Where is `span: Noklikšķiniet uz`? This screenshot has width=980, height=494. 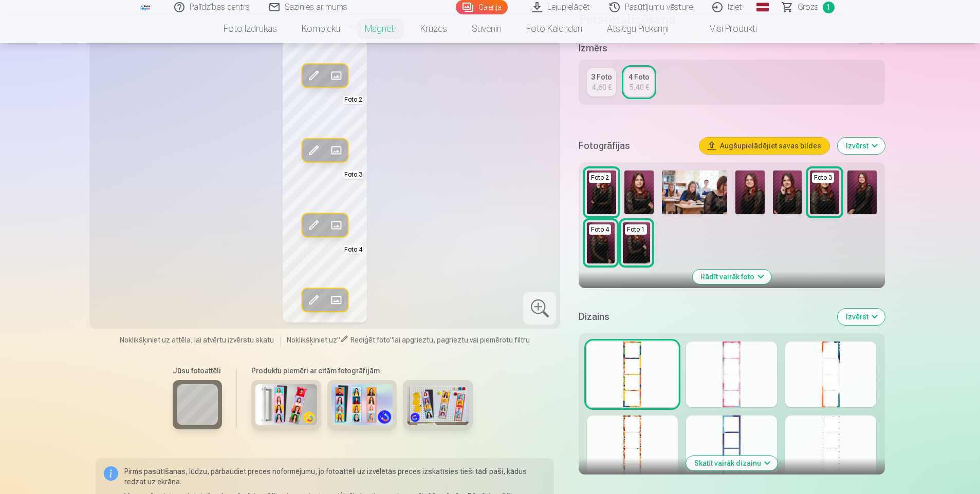
span: Noklikšķiniet uz is located at coordinates (312, 340).